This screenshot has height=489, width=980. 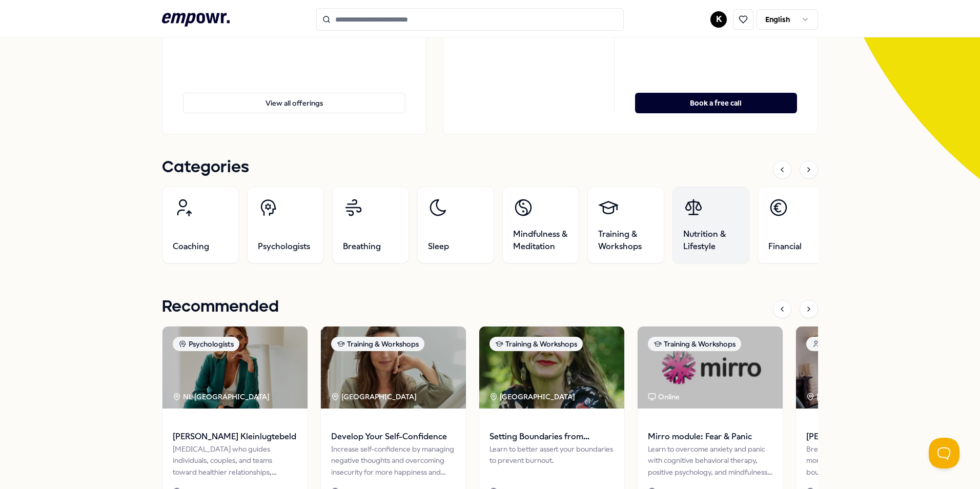 What do you see at coordinates (470, 20) in the screenshot?
I see `input: Search for products, categories or subcategories` at bounding box center [470, 20].